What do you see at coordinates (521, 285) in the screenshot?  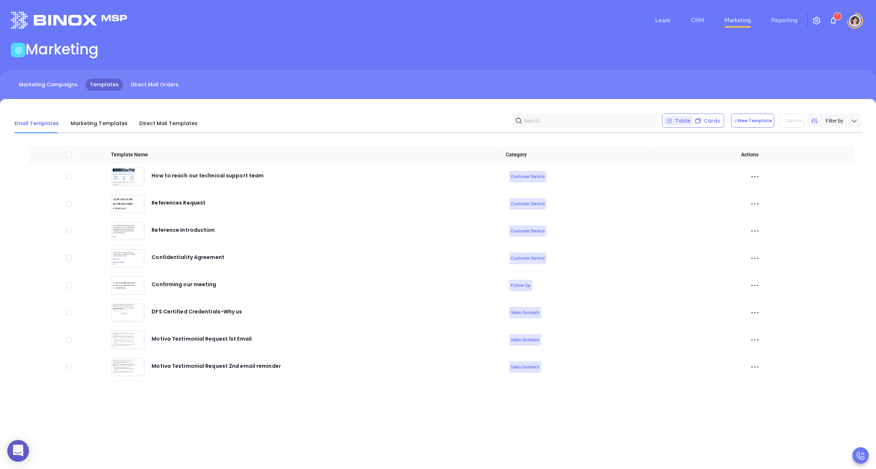 I see `span: Follow Up` at bounding box center [521, 285].